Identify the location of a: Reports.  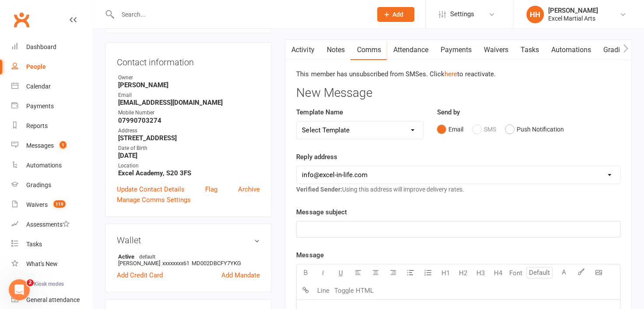
(52, 126).